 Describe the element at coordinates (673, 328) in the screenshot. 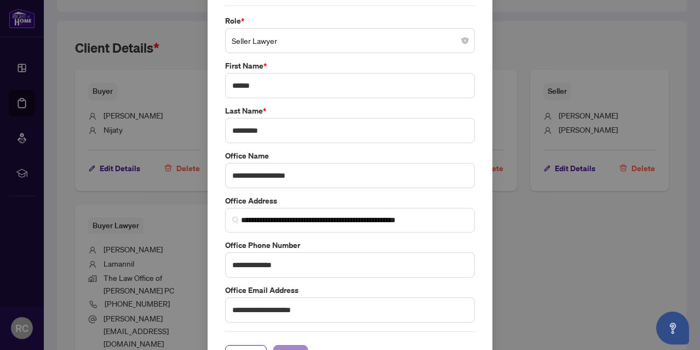

I see `button: Open asap` at that location.